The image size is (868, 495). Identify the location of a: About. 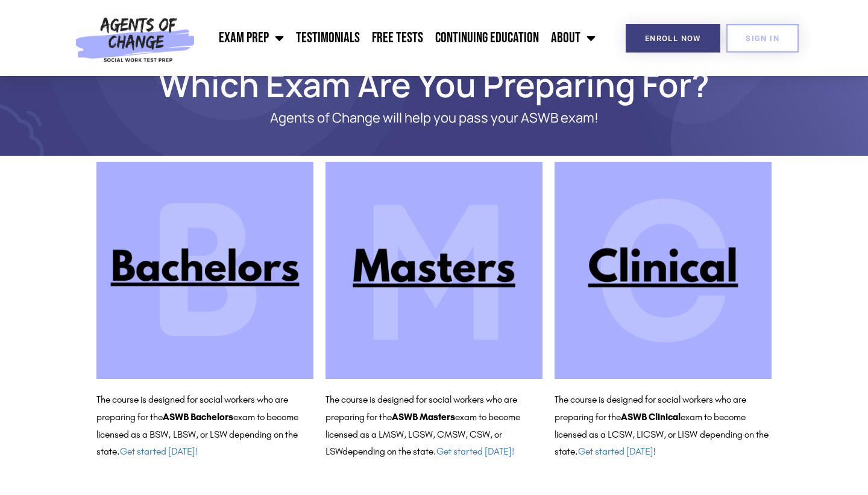
(573, 38).